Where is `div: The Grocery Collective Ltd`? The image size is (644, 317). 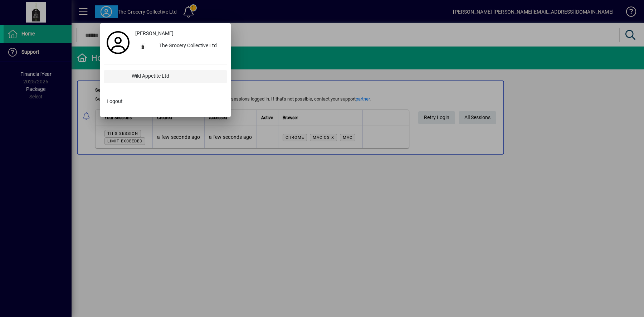 div: The Grocery Collective Ltd is located at coordinates (190, 46).